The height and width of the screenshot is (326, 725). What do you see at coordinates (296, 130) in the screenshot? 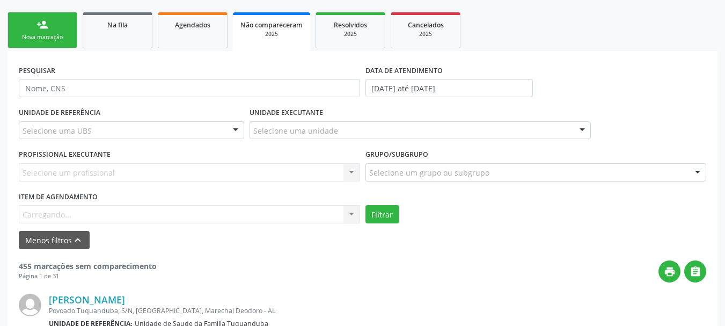
I see `span: Selecione uma unidade` at bounding box center [296, 130].